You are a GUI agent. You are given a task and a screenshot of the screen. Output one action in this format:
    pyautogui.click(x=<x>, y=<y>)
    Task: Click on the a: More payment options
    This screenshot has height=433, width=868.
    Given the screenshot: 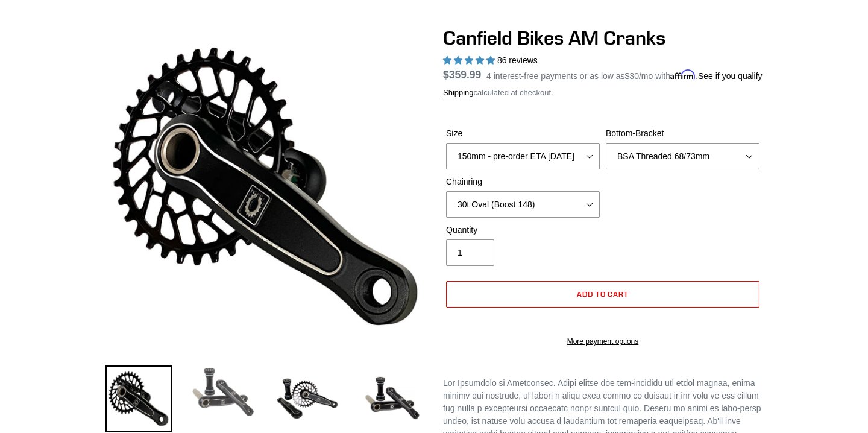 What is the action you would take?
    pyautogui.click(x=603, y=341)
    